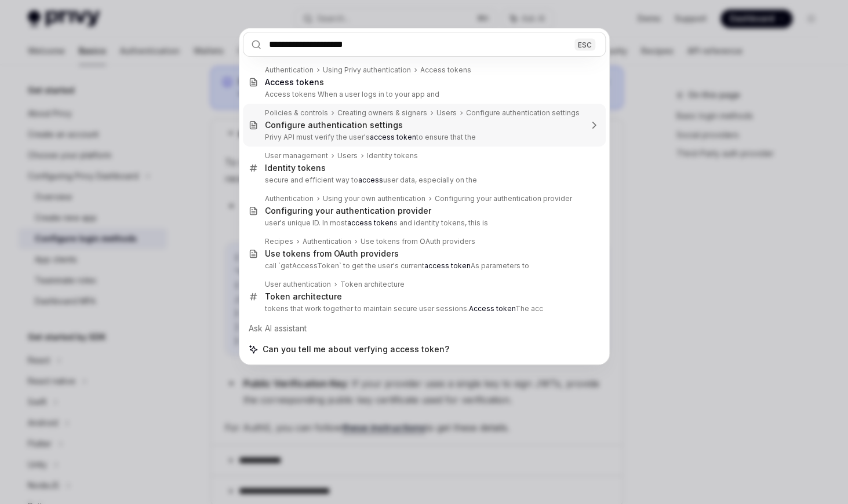  What do you see at coordinates (423, 223) in the screenshot?
I see `p: user's unique ID. In most s and identity tokens, this is` at bounding box center [423, 223].